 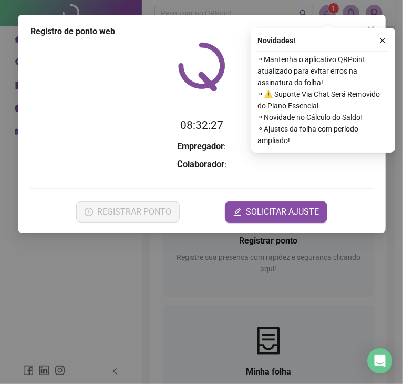 What do you see at coordinates (202, 125) in the screenshot?
I see `time: 08:32:27` at bounding box center [202, 125].